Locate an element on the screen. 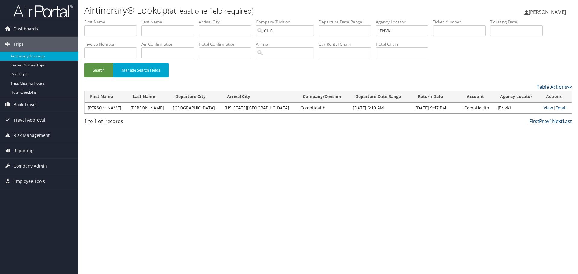 The width and height of the screenshot is (578, 274). a: First is located at coordinates (534, 121).